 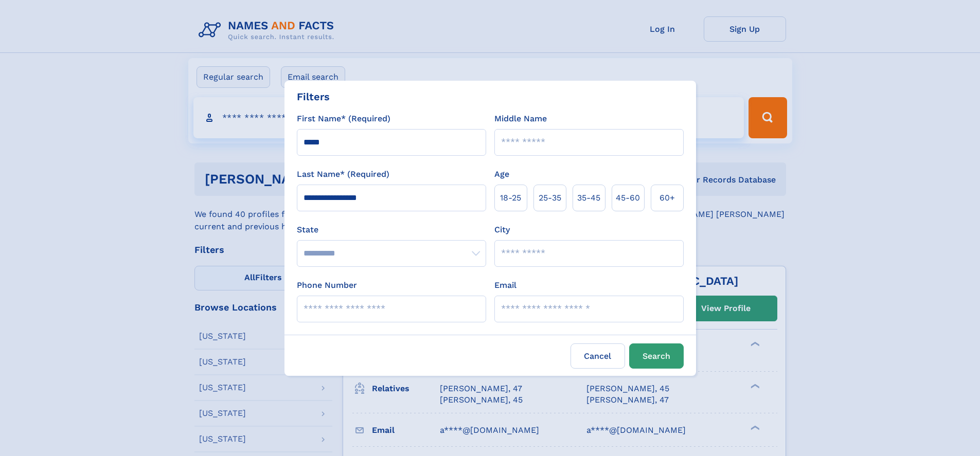 I want to click on span: 35‑45, so click(x=588, y=198).